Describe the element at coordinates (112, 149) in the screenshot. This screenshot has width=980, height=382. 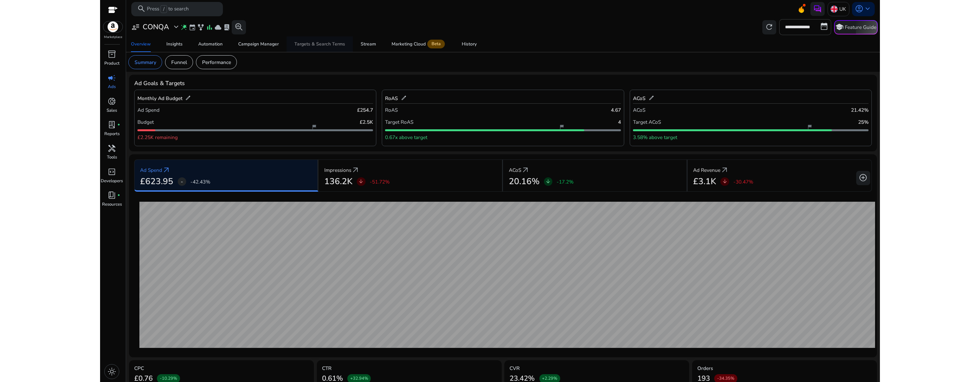
I see `span: handyman` at that location.